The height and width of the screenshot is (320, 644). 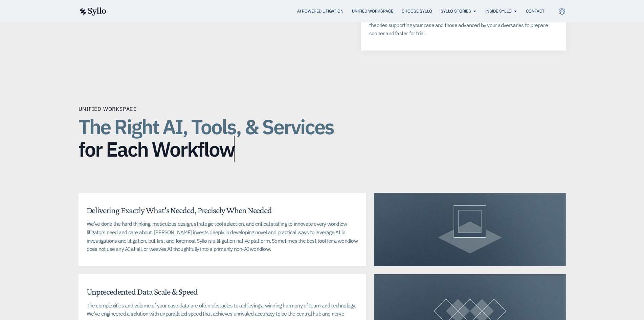 What do you see at coordinates (206, 126) in the screenshot?
I see `span: The Right AI, Tools, & Services` at bounding box center [206, 126].